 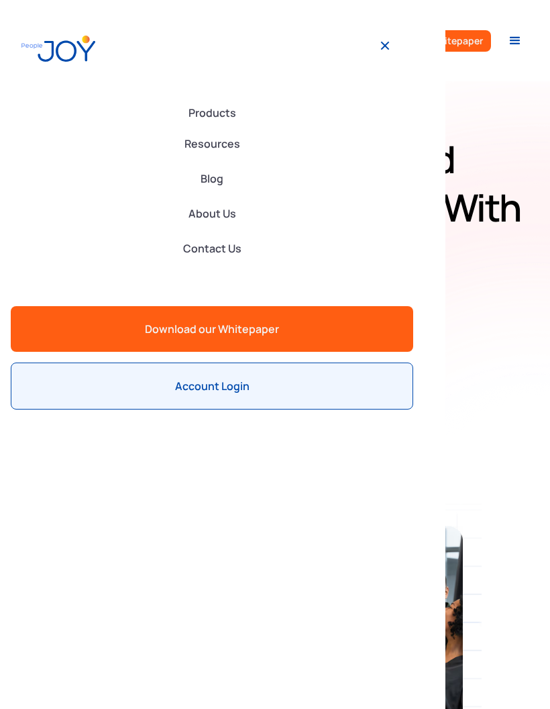 I want to click on div: Products, so click(x=212, y=113).